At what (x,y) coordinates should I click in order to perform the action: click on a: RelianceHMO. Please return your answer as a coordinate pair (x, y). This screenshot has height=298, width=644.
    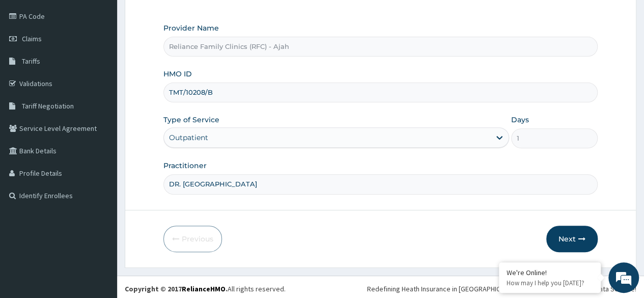
    Looking at the image, I should click on (203, 289).